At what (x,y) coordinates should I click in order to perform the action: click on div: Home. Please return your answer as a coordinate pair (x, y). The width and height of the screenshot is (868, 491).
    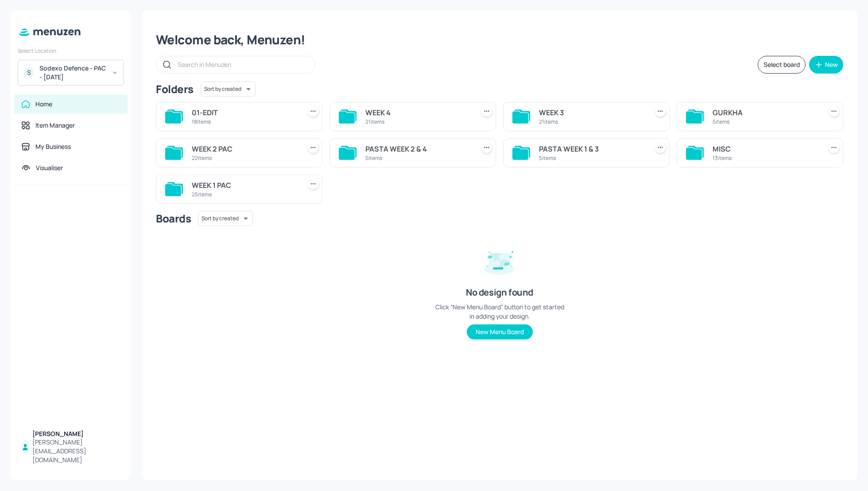
    Looking at the image, I should click on (44, 104).